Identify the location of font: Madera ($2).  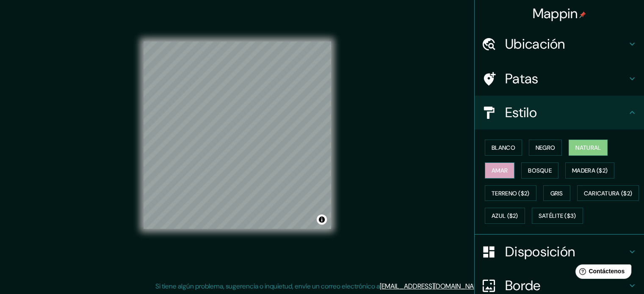
(589, 171).